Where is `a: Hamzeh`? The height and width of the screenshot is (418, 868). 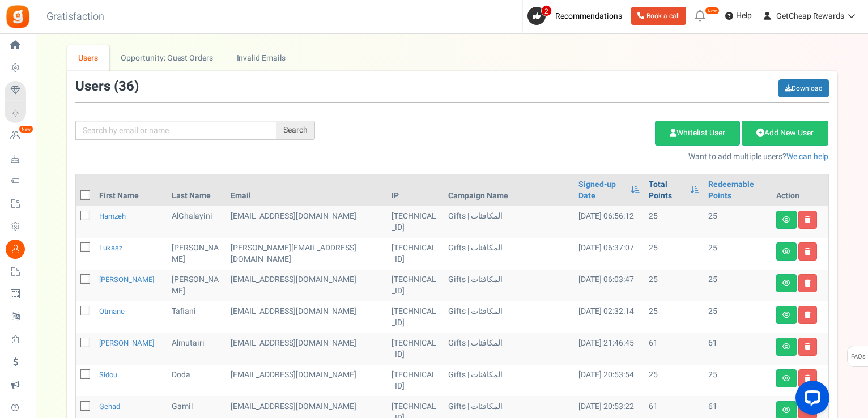
a: Hamzeh is located at coordinates (112, 216).